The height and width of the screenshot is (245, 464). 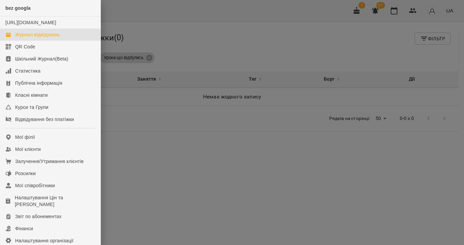 I want to click on div: Мої клієнти, so click(x=28, y=149).